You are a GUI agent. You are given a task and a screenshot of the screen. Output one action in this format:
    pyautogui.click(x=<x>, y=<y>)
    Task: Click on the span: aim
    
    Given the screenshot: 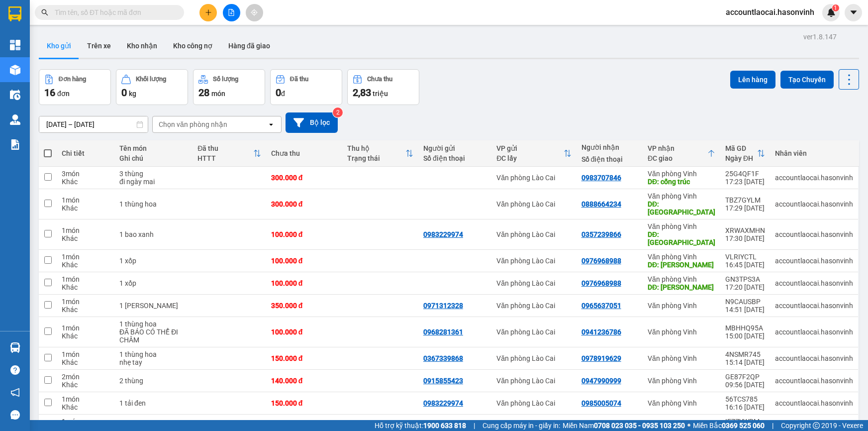 What is the action you would take?
    pyautogui.click(x=254, y=12)
    